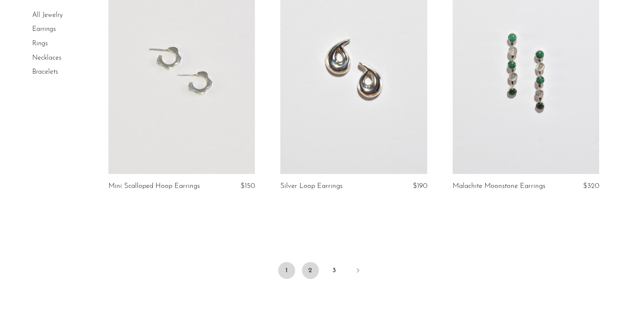  I want to click on a: Necklaces, so click(47, 58).